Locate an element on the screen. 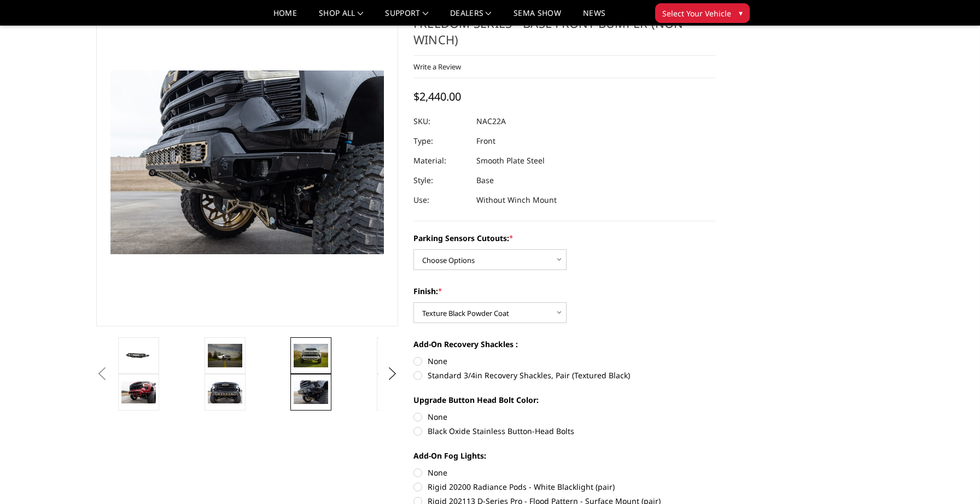  dd: Smooth Plate Steel is located at coordinates (510, 160).